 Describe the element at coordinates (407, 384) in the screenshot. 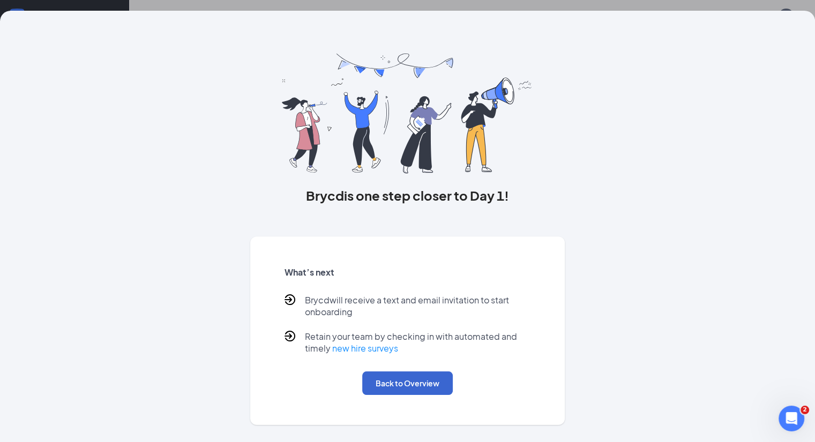

I see `button: Back to Overview` at that location.